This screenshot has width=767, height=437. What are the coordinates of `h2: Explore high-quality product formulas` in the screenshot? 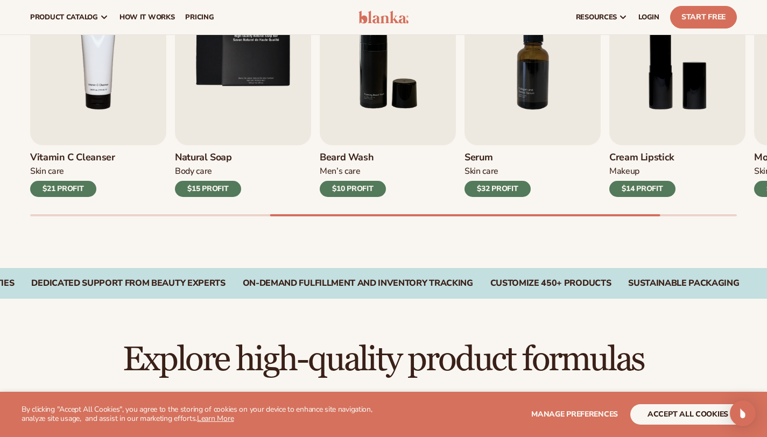 It's located at (383, 359).